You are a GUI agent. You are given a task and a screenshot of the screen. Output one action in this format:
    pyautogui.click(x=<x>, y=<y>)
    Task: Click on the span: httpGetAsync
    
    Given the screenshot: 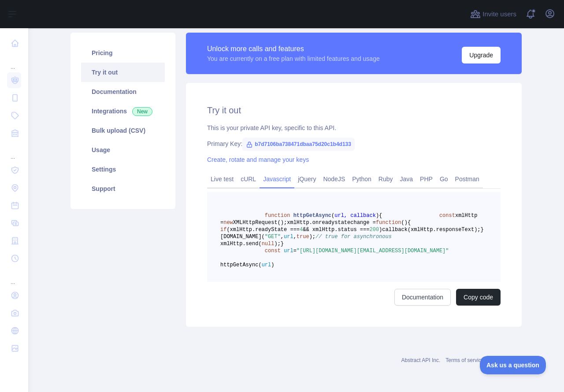 What is the action you would take?
    pyautogui.click(x=312, y=215)
    